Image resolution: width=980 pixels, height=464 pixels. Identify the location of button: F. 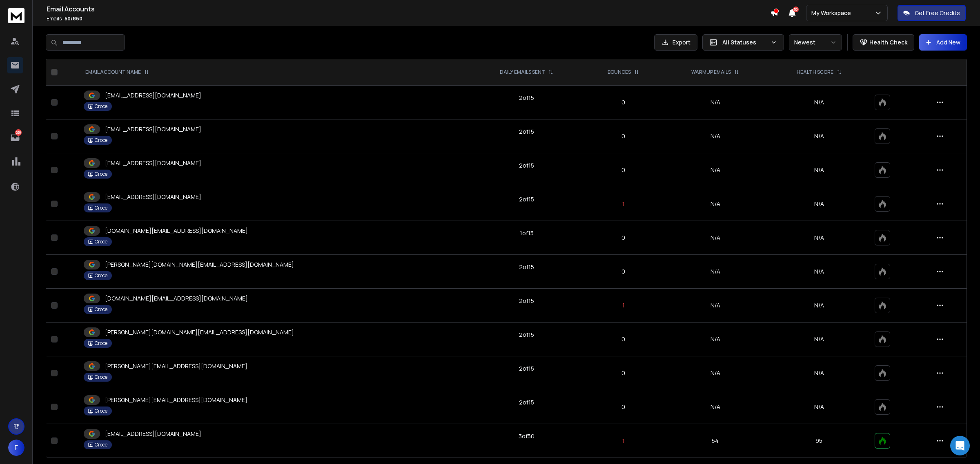
(17, 448).